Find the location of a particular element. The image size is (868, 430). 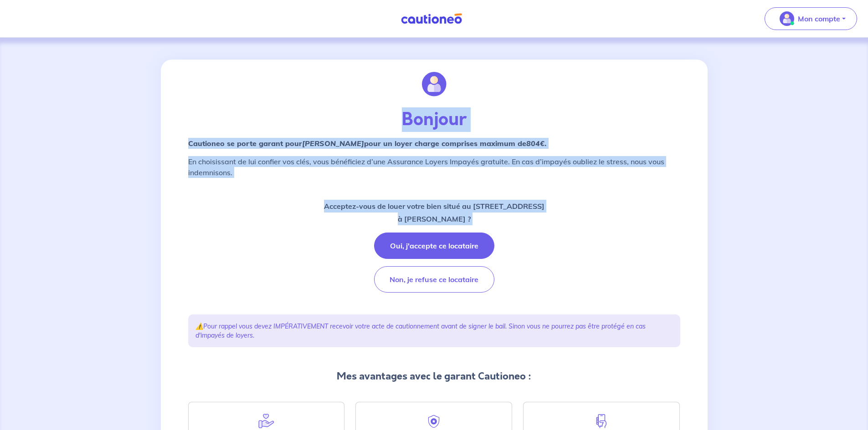

p: En choisissant de lui confier vos clés, vous bénéficiez d’une Assurance Loyers Impayés gratuite. ... is located at coordinates (434, 167).